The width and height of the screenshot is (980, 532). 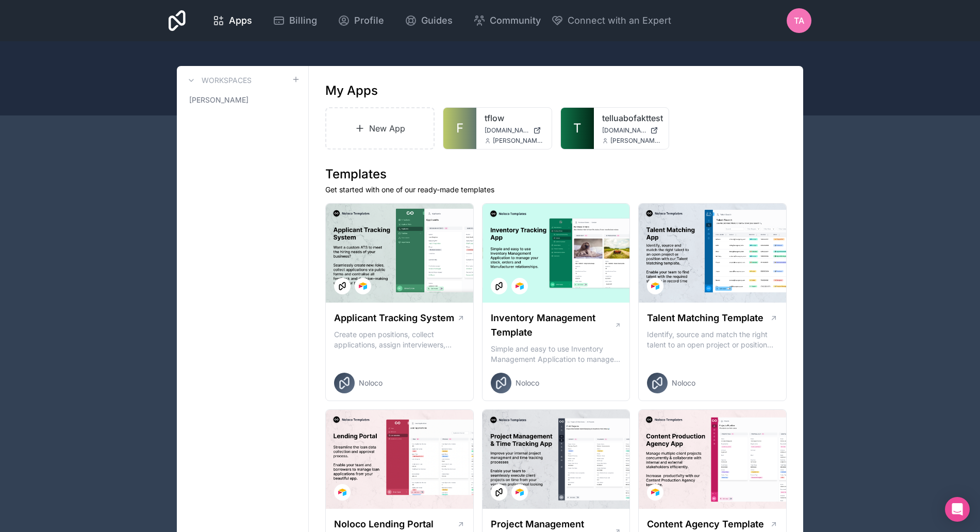 What do you see at coordinates (295, 21) in the screenshot?
I see `a: Billing` at bounding box center [295, 21].